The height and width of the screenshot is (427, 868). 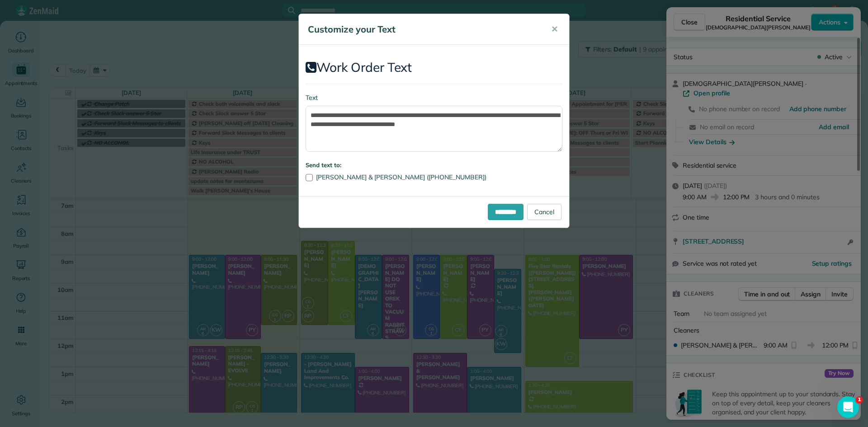 What do you see at coordinates (434, 67) in the screenshot?
I see `h2: Work Order Text` at bounding box center [434, 67].